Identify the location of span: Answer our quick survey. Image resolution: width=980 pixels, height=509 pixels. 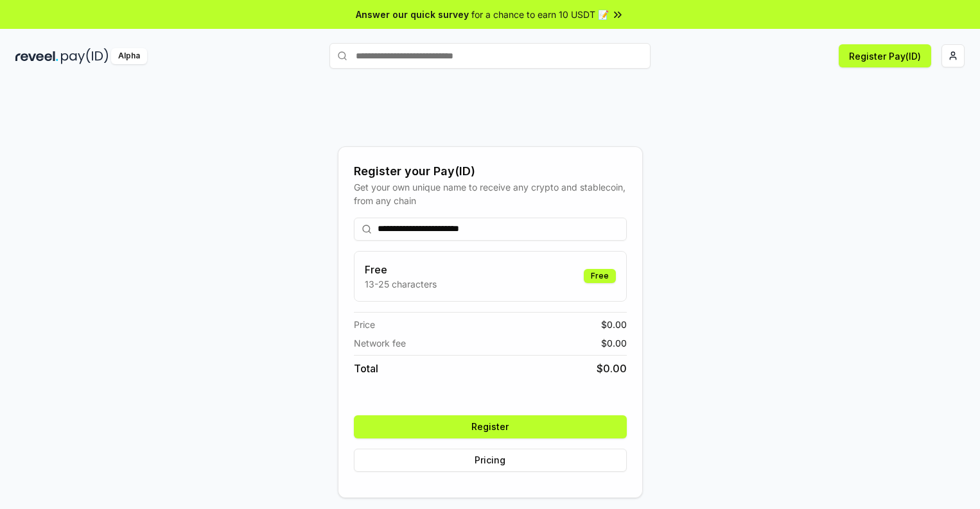
(412, 14).